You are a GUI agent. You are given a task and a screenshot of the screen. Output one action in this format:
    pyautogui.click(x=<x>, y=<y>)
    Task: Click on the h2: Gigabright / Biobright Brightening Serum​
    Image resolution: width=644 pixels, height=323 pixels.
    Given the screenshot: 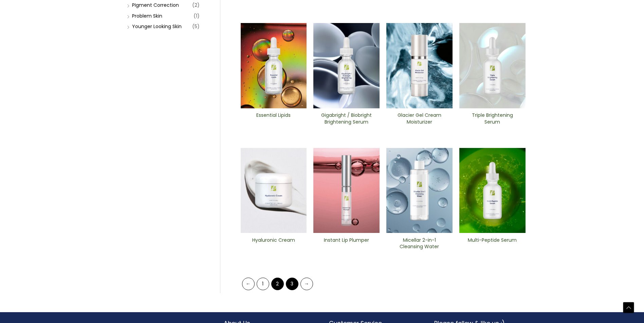 What is the action you would take?
    pyautogui.click(x=346, y=118)
    